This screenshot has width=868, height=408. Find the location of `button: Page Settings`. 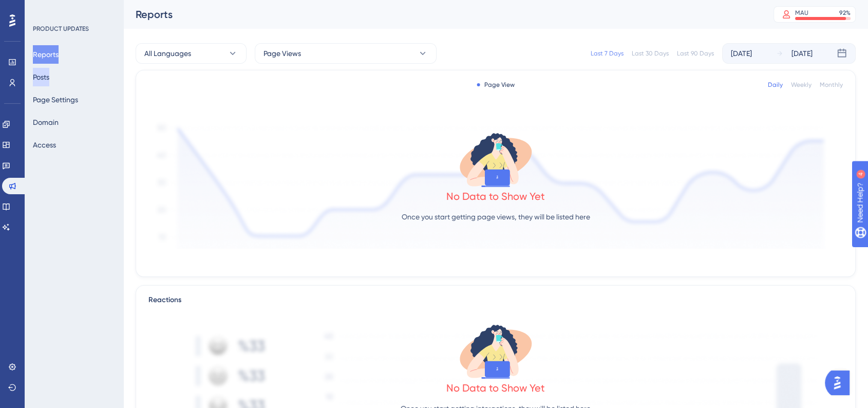

button: Page Settings is located at coordinates (56, 100).